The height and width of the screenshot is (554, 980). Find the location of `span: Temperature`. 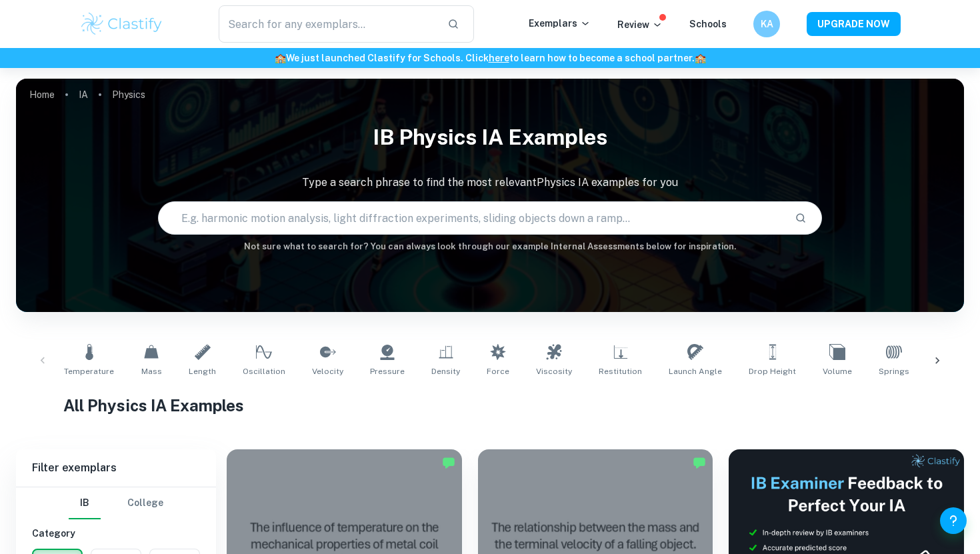

span: Temperature is located at coordinates (88, 371).